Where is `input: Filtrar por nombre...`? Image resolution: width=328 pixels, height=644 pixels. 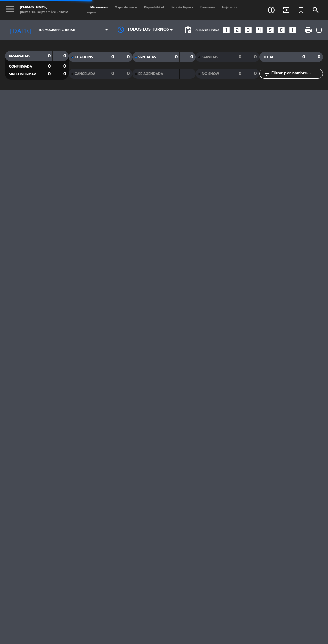 input: Filtrar por nombre... is located at coordinates (297, 74).